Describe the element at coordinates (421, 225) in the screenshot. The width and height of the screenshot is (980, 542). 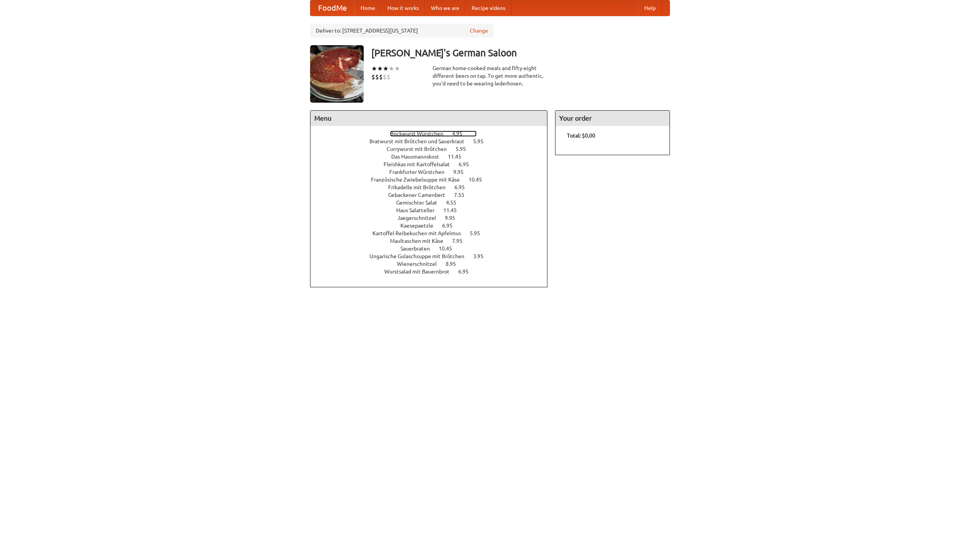
I see `span: Kaesepaetzle` at that location.